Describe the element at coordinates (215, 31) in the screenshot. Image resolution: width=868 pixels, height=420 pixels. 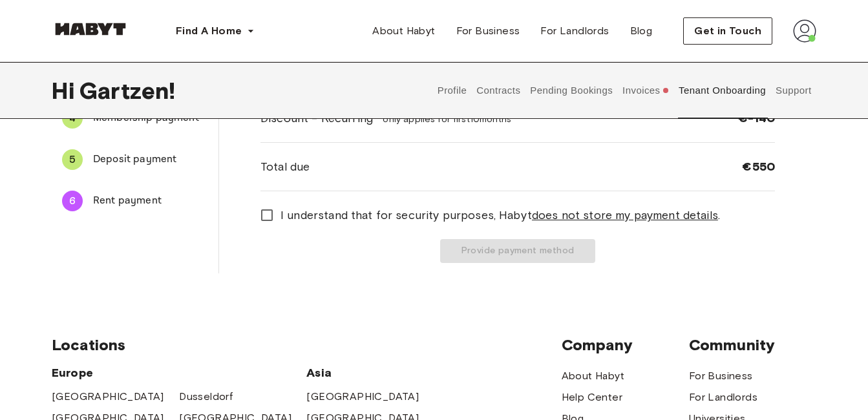
I see `button: Find A Home` at that location.